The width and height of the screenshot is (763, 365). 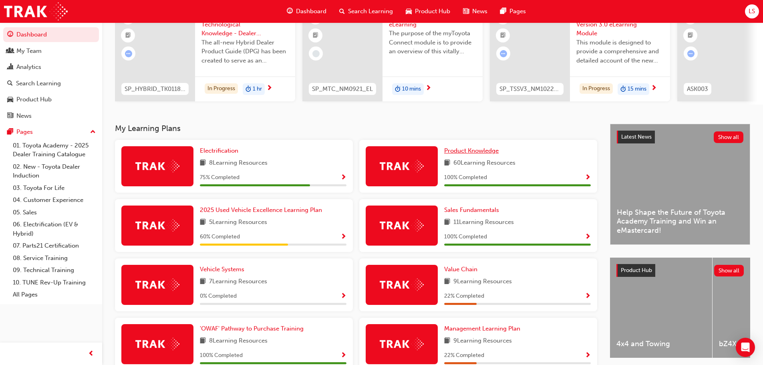 What do you see at coordinates (356, 128) in the screenshot?
I see `h3: My Learning Plans` at bounding box center [356, 128].